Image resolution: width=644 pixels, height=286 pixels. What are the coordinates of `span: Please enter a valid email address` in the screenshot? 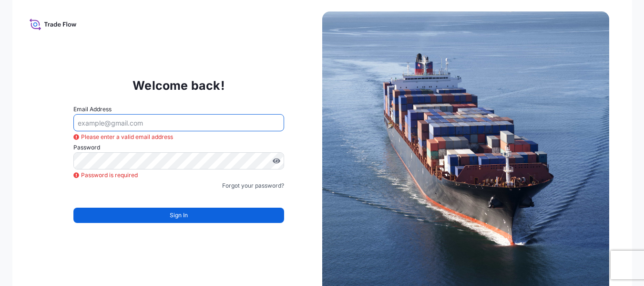 It's located at (123, 137).